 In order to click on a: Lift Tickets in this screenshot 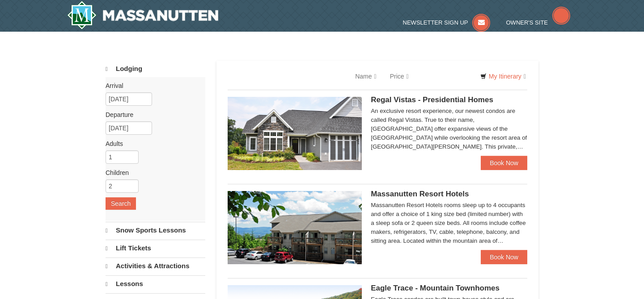, I will do `click(155, 248)`.